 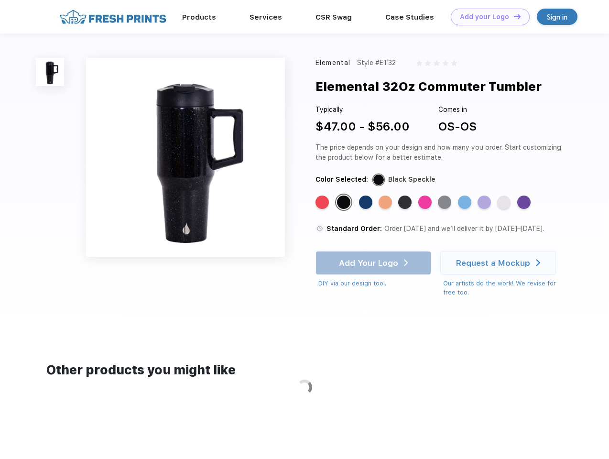 I want to click on img: DT, so click(x=517, y=16).